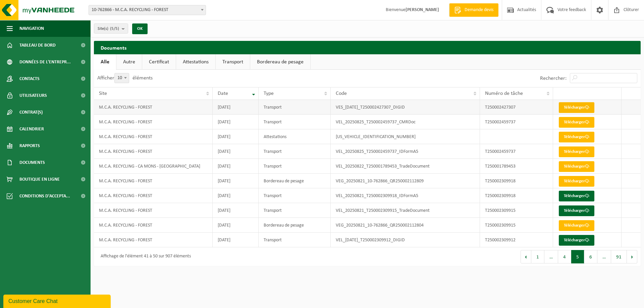 This screenshot has width=644, height=308. I want to click on span: Données de l'entrepr..., so click(45, 62).